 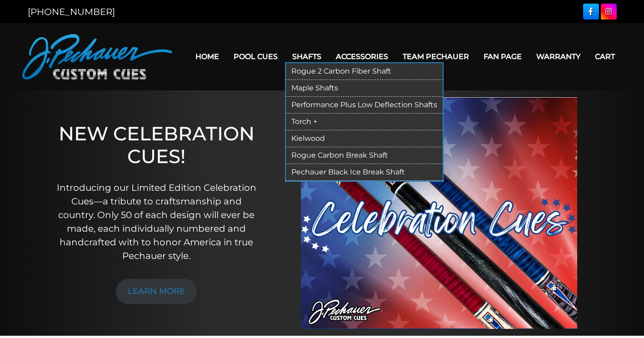 What do you see at coordinates (364, 172) in the screenshot?
I see `a: Pechauer Black Ice Break Shaft` at bounding box center [364, 172].